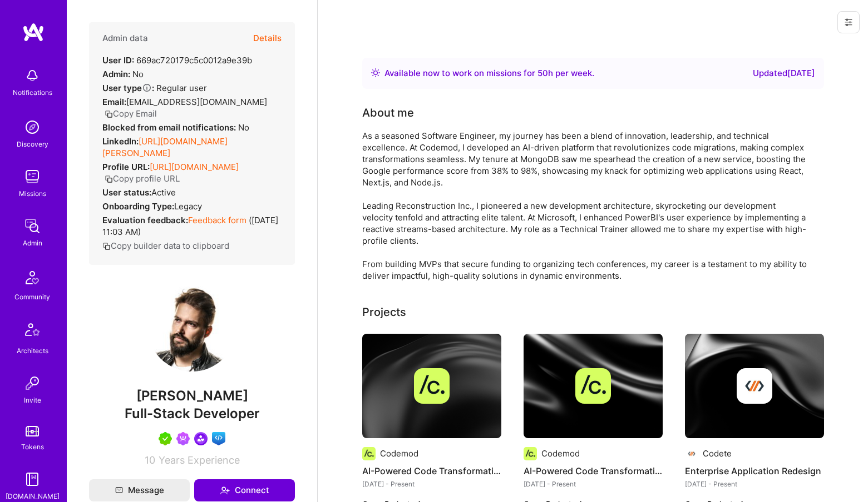  Describe the element at coordinates (125, 39) in the screenshot. I see `h4: Admin data` at that location.